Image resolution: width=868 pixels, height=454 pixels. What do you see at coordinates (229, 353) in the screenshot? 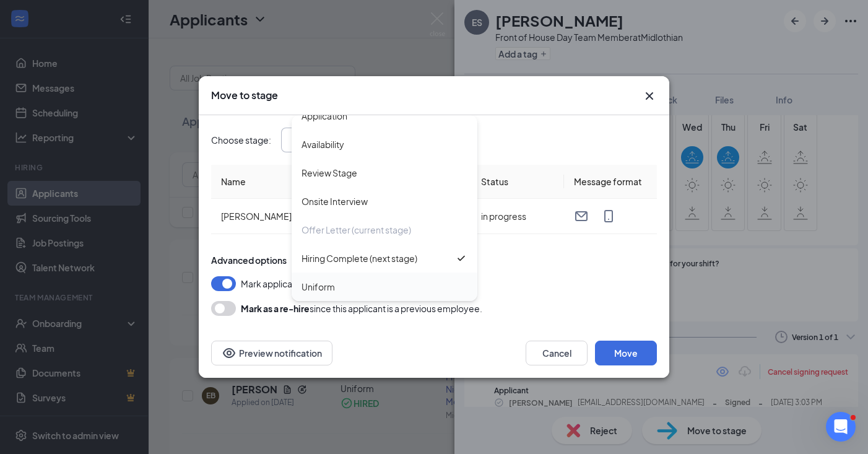
I see `svg: Eye` at bounding box center [229, 353].